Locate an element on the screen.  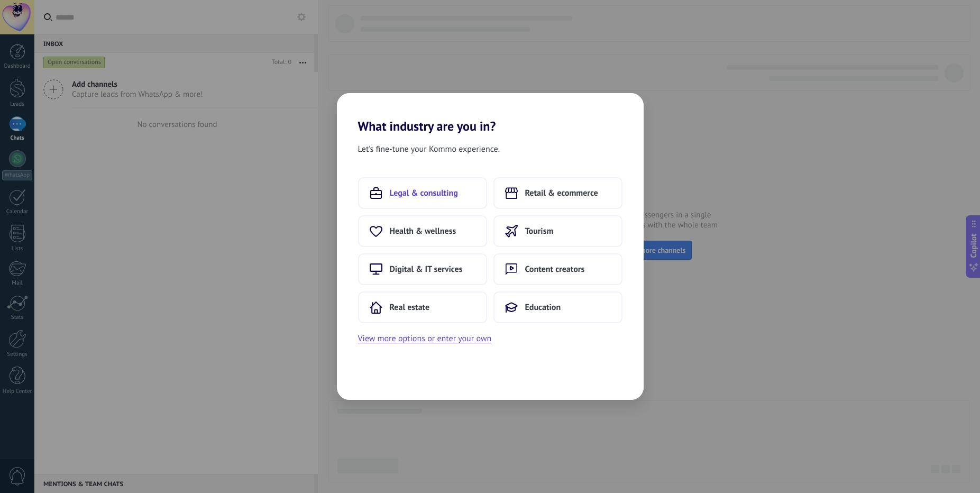
button: Real estate is located at coordinates (422, 307).